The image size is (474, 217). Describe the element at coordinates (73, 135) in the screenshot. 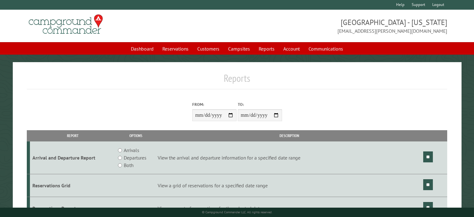

I see `th: Report` at that location.